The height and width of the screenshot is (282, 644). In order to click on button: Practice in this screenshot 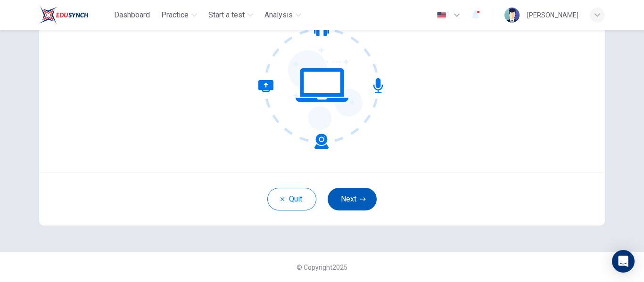, I will do `click(179, 15)`.